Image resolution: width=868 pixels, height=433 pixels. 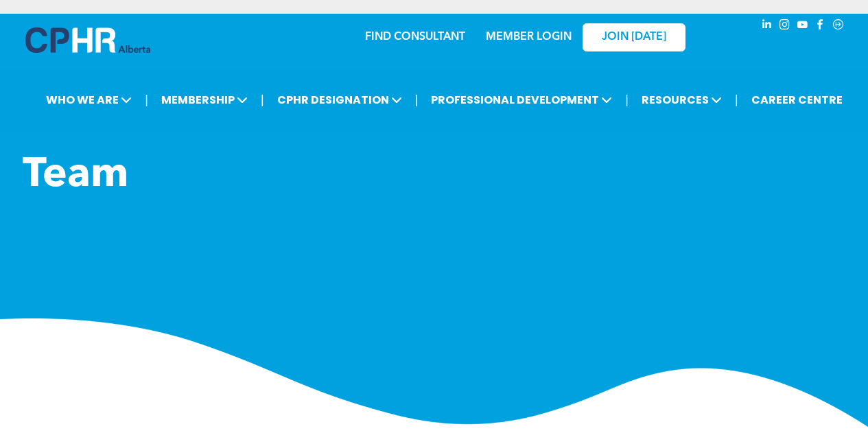 I want to click on a: MEMBER LOGIN, so click(x=529, y=37).